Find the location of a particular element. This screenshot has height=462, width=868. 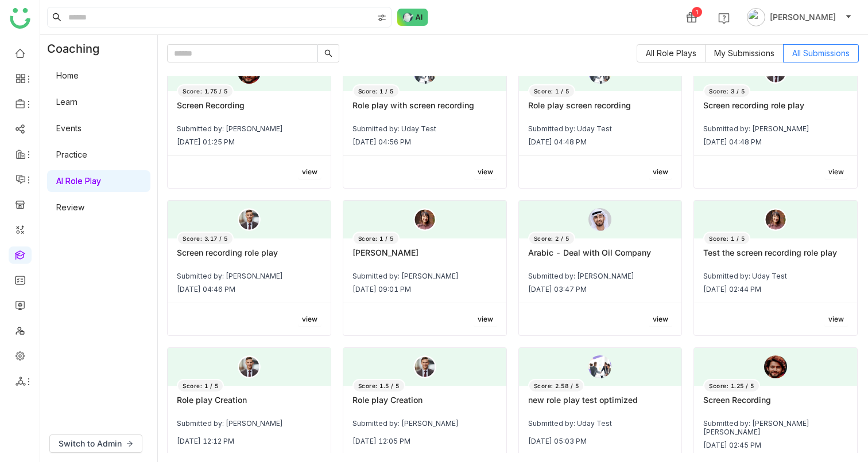

a: Events is located at coordinates (69, 128).